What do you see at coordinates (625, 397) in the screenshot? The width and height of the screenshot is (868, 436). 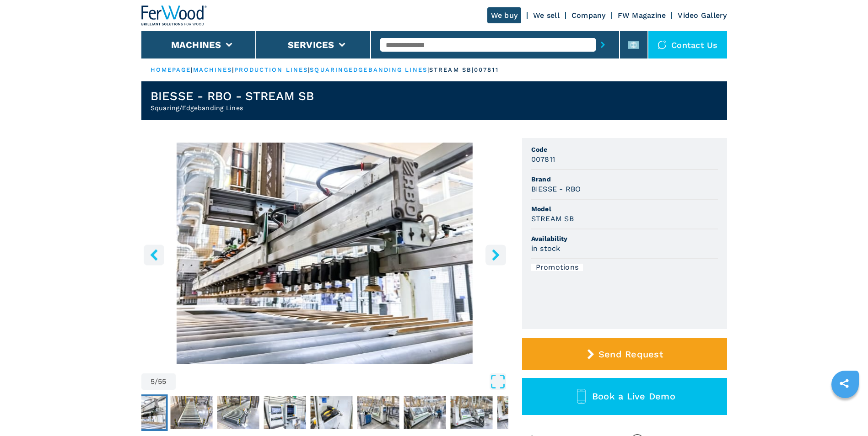 I see `button: Book a Live Demo` at bounding box center [625, 397].